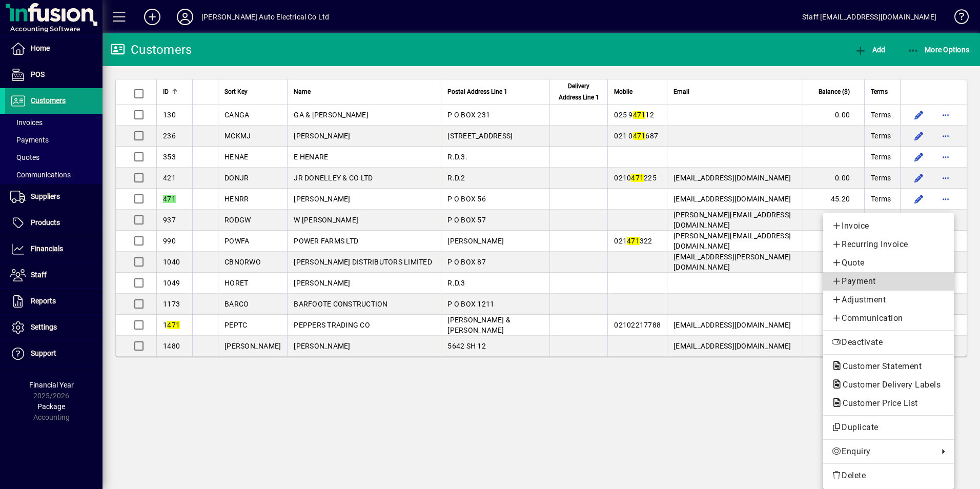  What do you see at coordinates (888, 300) in the screenshot?
I see `span: Adjustment` at bounding box center [888, 300].